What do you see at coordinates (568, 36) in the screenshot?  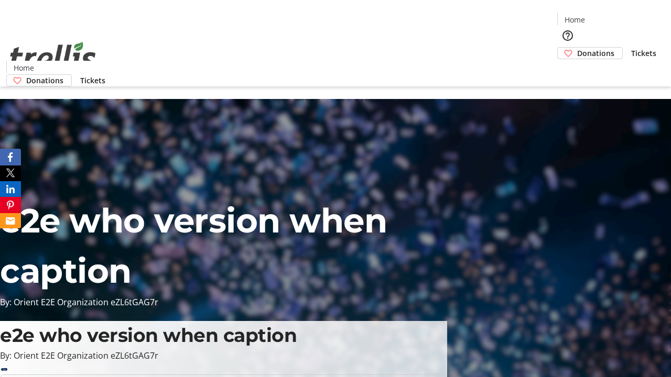 I see `button: Help` at bounding box center [568, 36].